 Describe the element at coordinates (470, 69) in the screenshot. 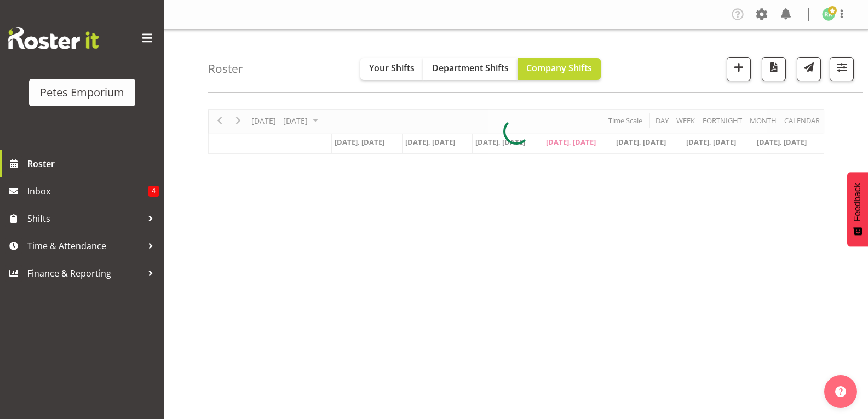

I see `button: Department Shifts` at that location.